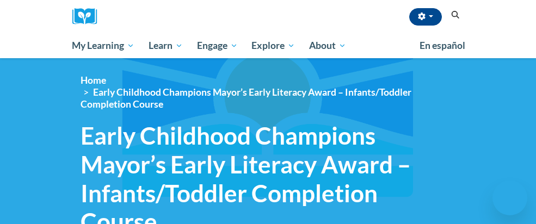  I want to click on span: Early Childhood Champions Mayor’s Early Literacy Award – Infants/Toddler Completion Course, so click(246, 98).